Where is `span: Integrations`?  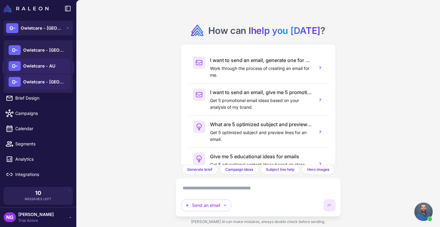
span: Integrations is located at coordinates (42, 174).